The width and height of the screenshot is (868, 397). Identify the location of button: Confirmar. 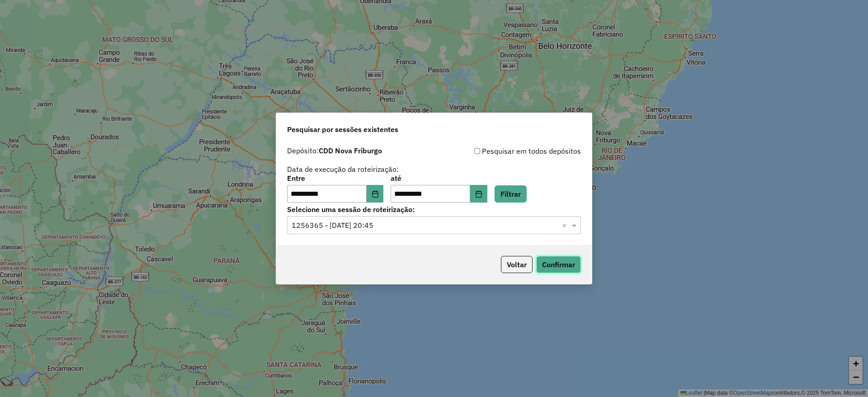
(558, 265).